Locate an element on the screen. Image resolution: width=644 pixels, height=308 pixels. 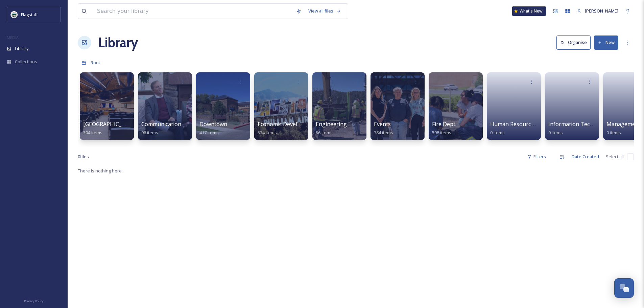
span: Downtown is located at coordinates (213, 124).